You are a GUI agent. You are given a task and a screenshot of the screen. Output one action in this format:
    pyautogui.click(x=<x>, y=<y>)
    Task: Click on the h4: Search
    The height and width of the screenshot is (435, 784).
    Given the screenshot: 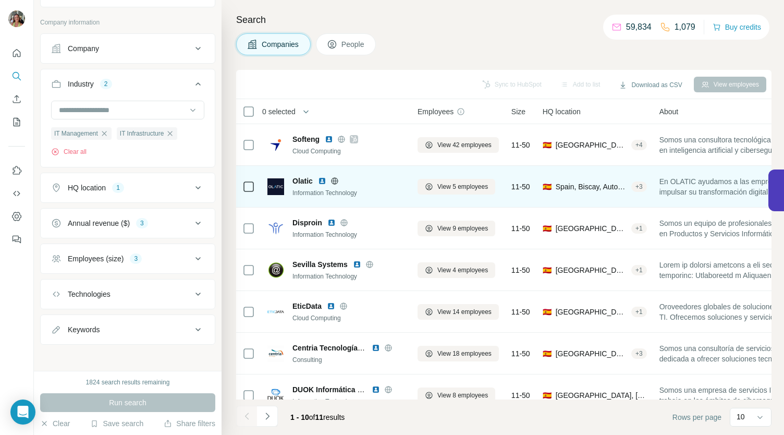 What is the action you would take?
    pyautogui.click(x=504, y=20)
    